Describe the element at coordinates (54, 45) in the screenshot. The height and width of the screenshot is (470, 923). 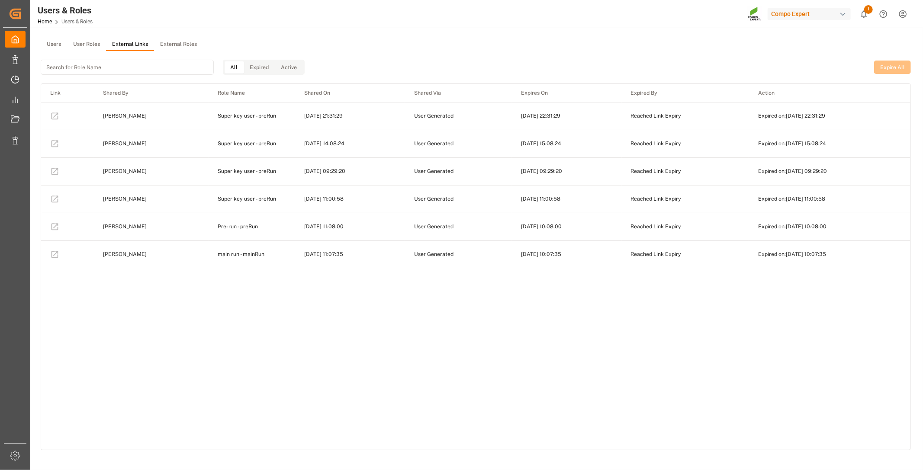
I see `button: Users` at that location.